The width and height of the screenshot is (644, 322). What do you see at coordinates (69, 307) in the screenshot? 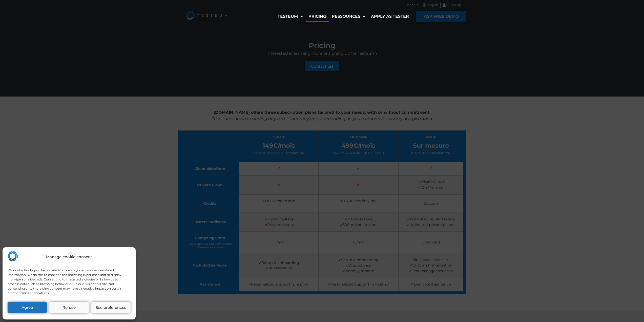
I see `button: Refuse` at bounding box center [69, 307].